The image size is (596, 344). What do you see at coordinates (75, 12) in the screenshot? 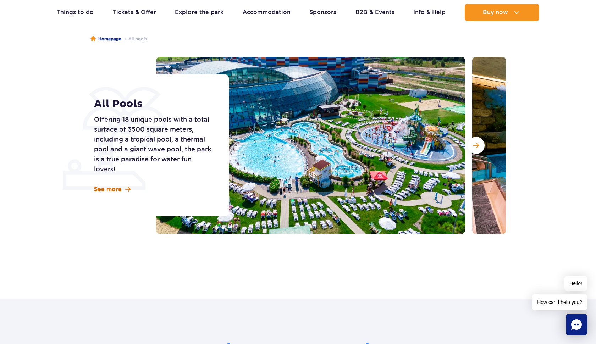
I see `a: Things to do` at bounding box center [75, 12].